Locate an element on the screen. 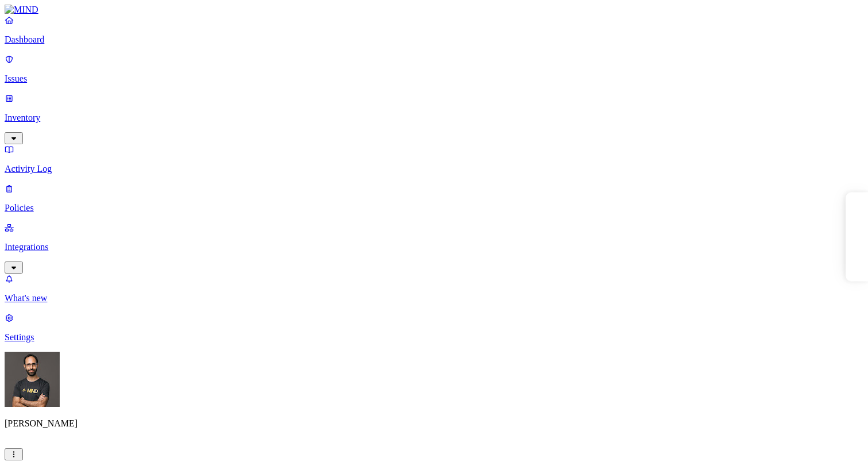  a: Activity Log is located at coordinates (434, 159).